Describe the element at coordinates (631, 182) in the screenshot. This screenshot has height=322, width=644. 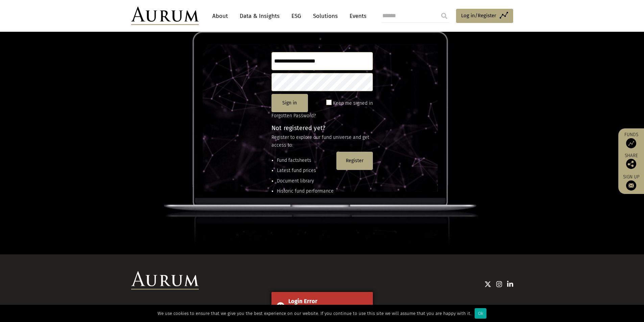
I see `a: Sign up` at that location.